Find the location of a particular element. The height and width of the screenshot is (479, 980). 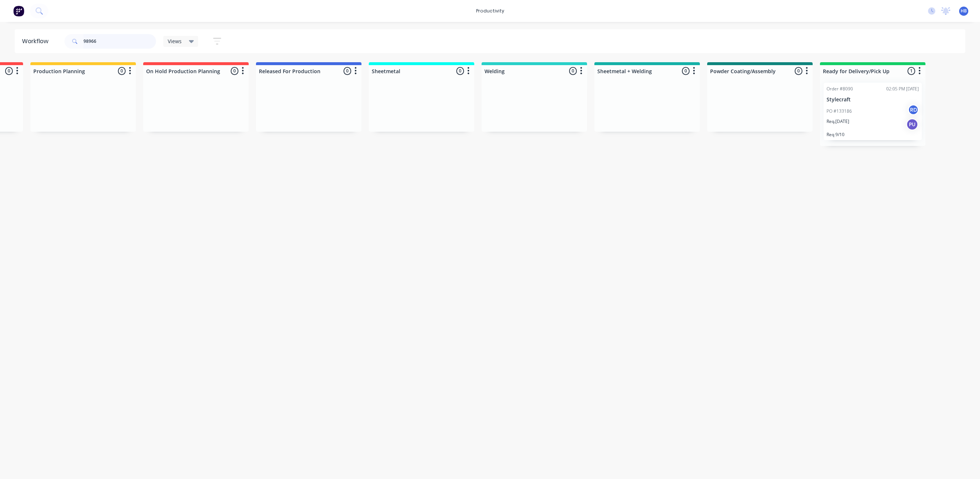

p: PO #133186 is located at coordinates (839, 111).